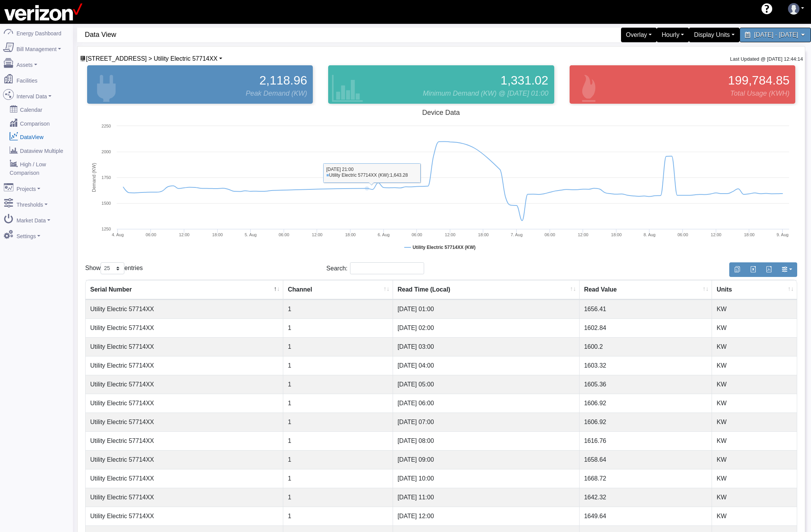 The image size is (811, 532). What do you see at coordinates (114, 268) in the screenshot?
I see `label: Show entries` at bounding box center [114, 268].